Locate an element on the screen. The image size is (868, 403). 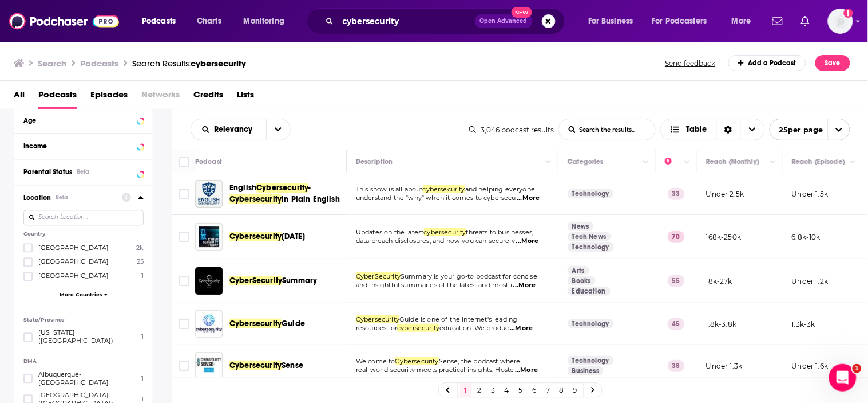
span: understand the "why" when it comes to cybersecu is located at coordinates (436, 197).